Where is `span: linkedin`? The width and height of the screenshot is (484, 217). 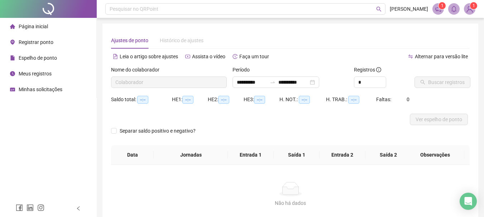
span: linkedin is located at coordinates (30, 208).